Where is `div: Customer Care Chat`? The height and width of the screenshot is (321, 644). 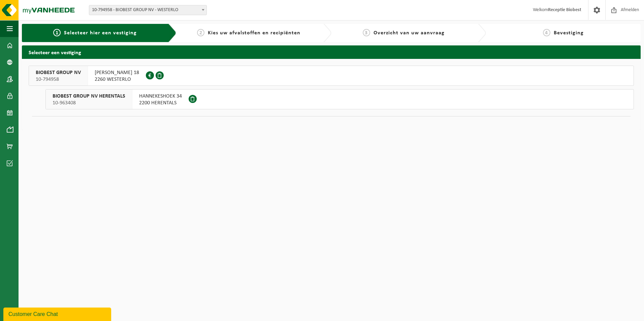
div: Customer Care Chat is located at coordinates (54, 8).